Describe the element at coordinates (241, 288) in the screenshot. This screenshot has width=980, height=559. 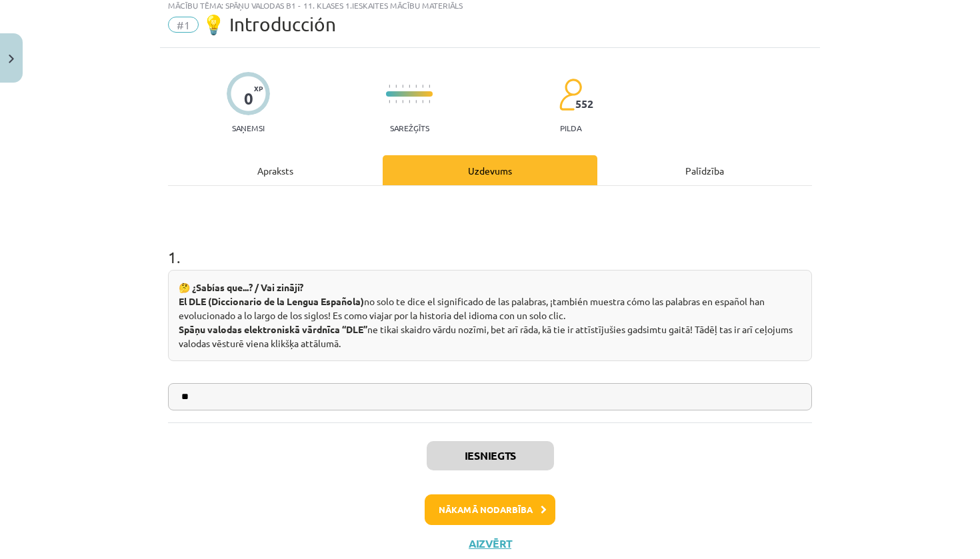
I see `strong: 🤔 ¿Sabías que...? / Vai zināji?` at that location.